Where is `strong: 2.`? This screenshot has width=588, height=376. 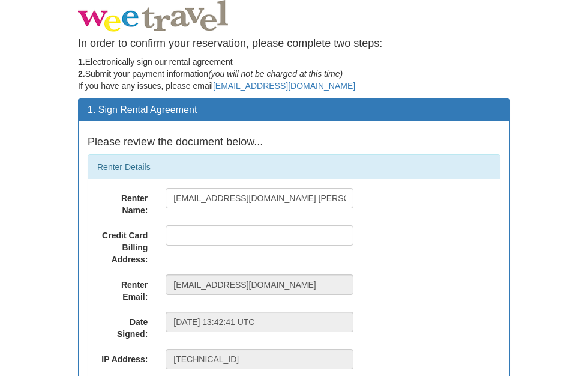 strong: 2. is located at coordinates (82, 74).